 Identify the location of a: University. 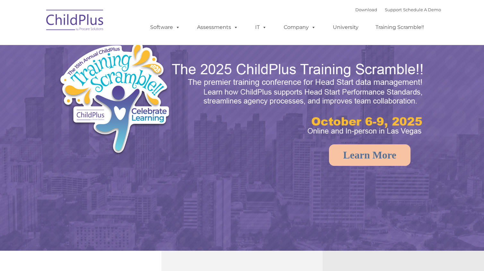
(346, 27).